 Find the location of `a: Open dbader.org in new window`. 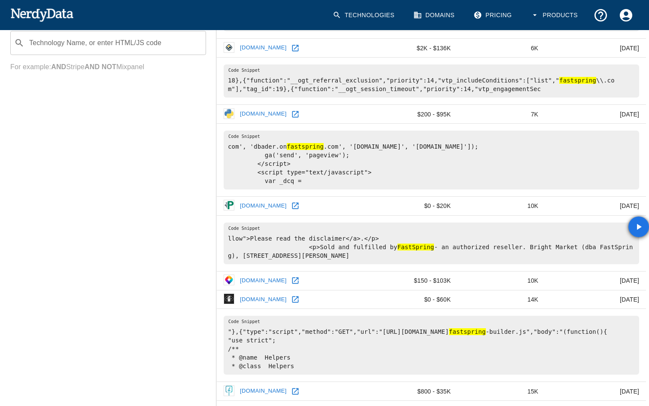

a: Open dbader.org in new window is located at coordinates (296, 114).